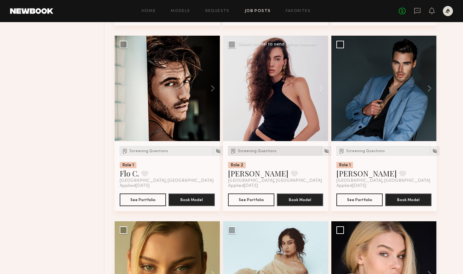 This screenshot has height=274, width=463. I want to click on a: Flo C., so click(129, 173).